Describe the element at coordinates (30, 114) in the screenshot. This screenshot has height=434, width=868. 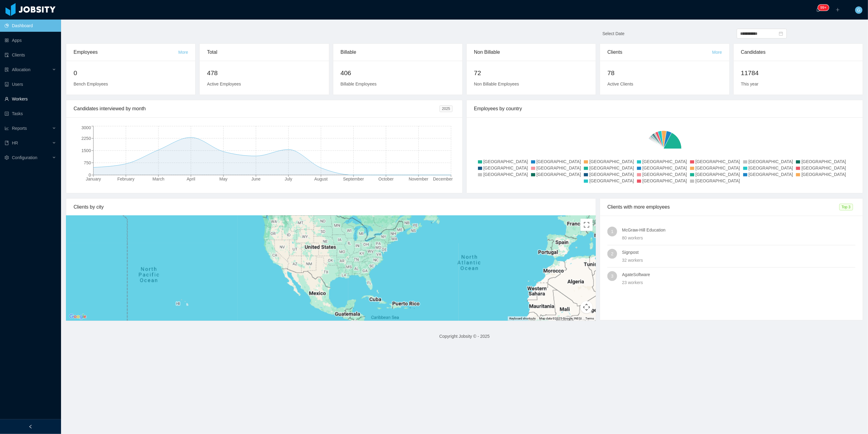
I see `a: icon: profileTasks` at that location.